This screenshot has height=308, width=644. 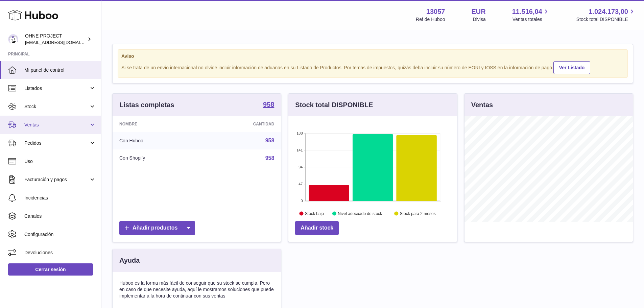 What do you see at coordinates (361, 213) in the screenshot?
I see `text: Nivel adecuado de stock` at bounding box center [361, 213].